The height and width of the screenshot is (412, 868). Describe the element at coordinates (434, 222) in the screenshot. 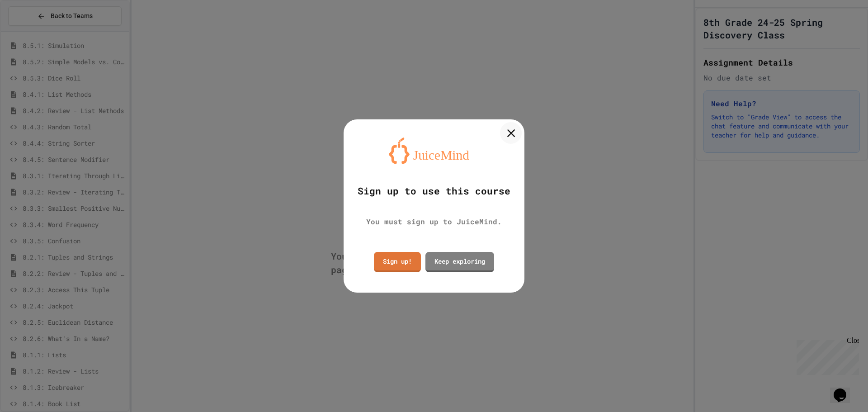

I see `div: You must sign up to JuiceMind.` at that location.